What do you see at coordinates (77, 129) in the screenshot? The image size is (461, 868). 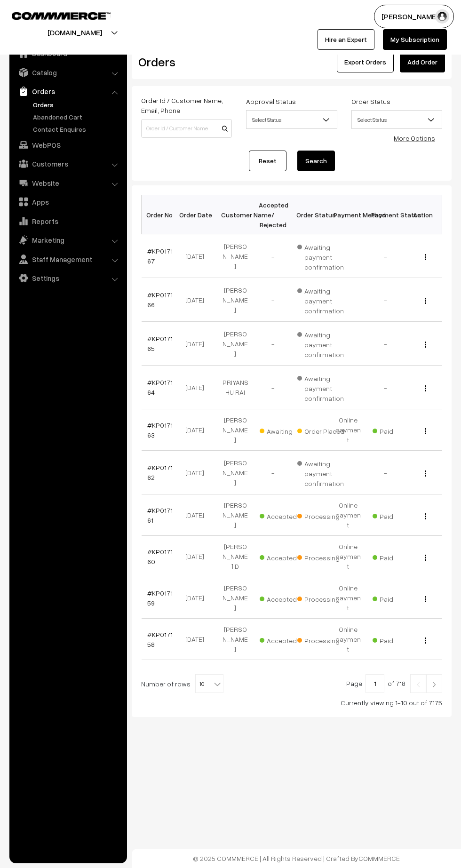 I see `a: Contact Enquires` at bounding box center [77, 129].